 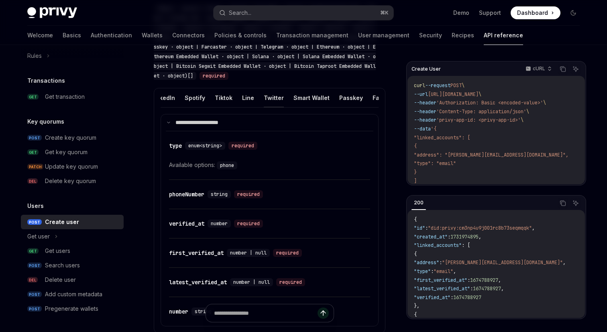 I want to click on a: API reference, so click(x=503, y=35).